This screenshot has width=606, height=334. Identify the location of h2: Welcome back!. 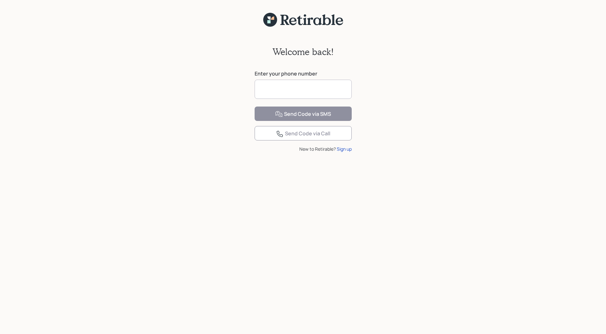
(303, 52).